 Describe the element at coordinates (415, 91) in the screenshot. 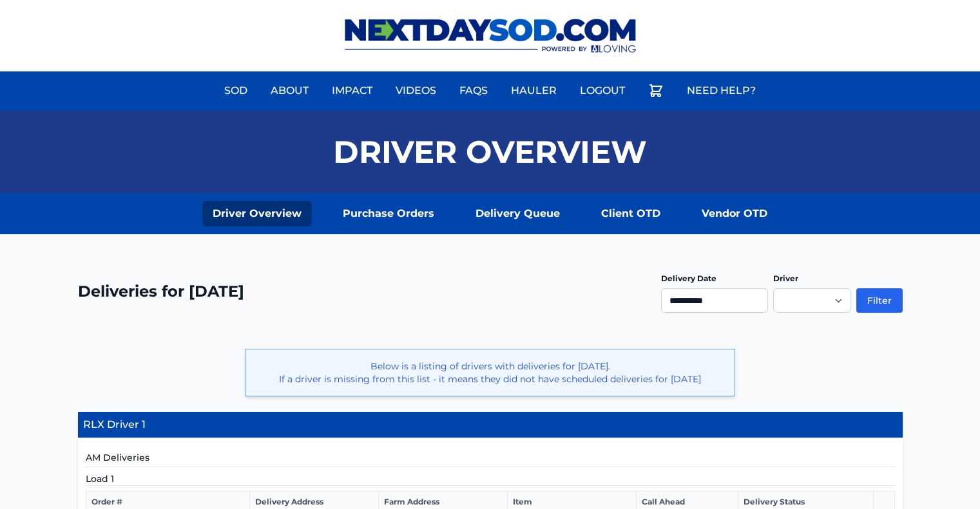

I see `a: Videos` at that location.